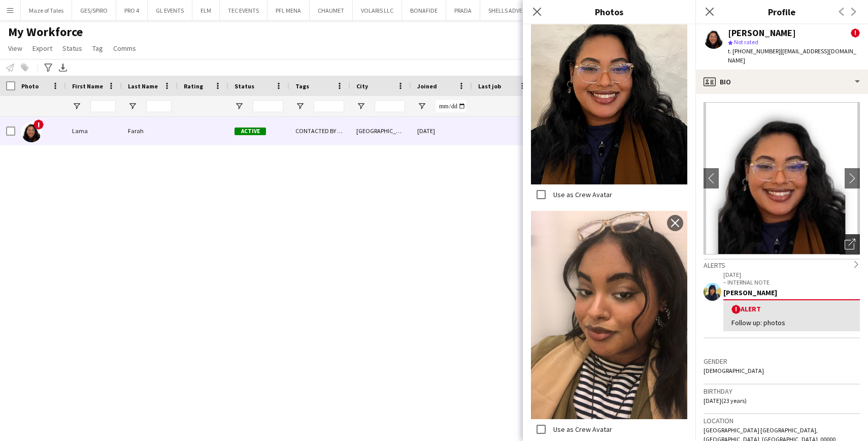 The height and width of the screenshot is (441, 868). What do you see at coordinates (72, 48) in the screenshot?
I see `a: Status` at bounding box center [72, 48].